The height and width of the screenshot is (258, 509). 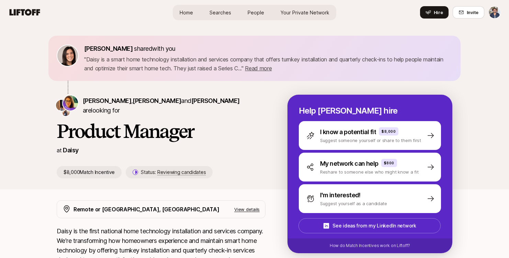 What do you see at coordinates (210, 101) in the screenshot?
I see `span: and` at bounding box center [210, 101].